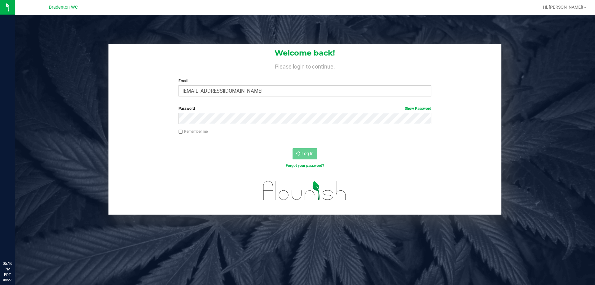 This screenshot has width=595, height=285. What do you see at coordinates (7, 280) in the screenshot?
I see `p: 08/27` at bounding box center [7, 280].